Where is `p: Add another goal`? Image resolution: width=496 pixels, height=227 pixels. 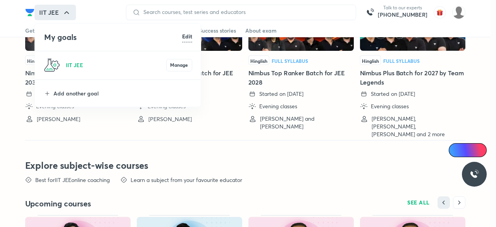
p: Add another goal is located at coordinates (123, 93).